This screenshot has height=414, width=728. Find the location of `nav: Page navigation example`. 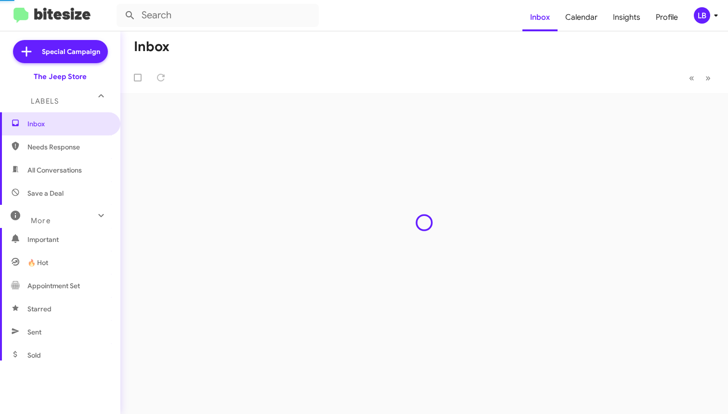

nav: Page navigation example is located at coordinates (700, 78).